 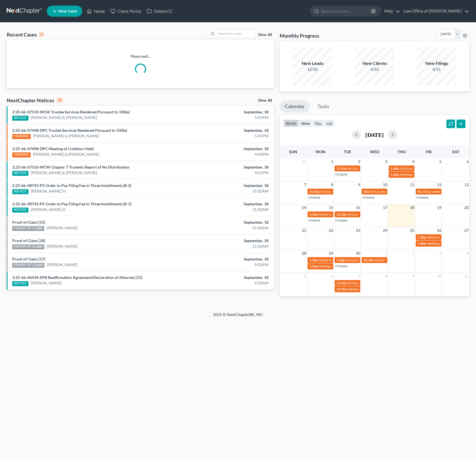 What do you see at coordinates (332, 276) in the screenshot?
I see `span: 6` at bounding box center [332, 276].